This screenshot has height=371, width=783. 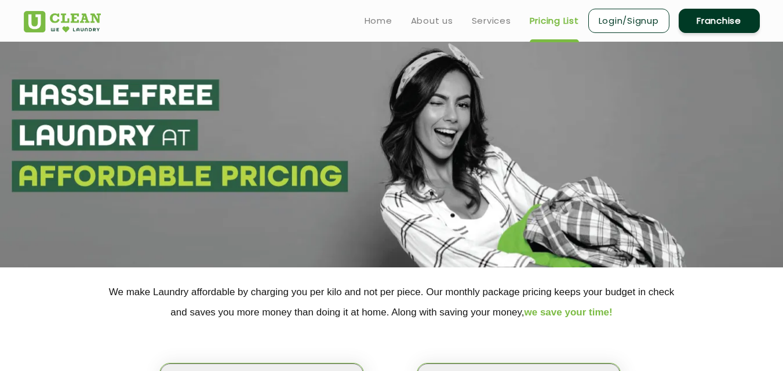 What do you see at coordinates (378, 21) in the screenshot?
I see `a: Home` at bounding box center [378, 21].